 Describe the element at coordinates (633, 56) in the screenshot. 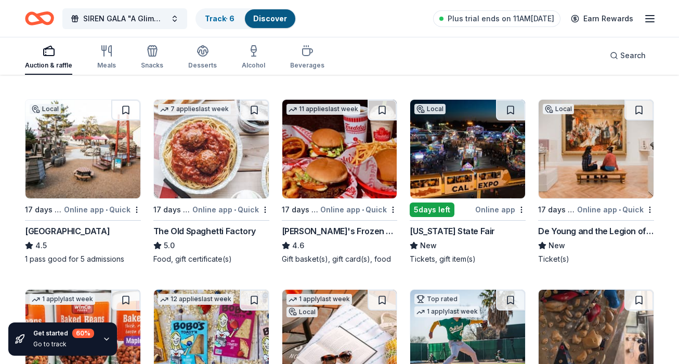

I see `span: Search` at that location.